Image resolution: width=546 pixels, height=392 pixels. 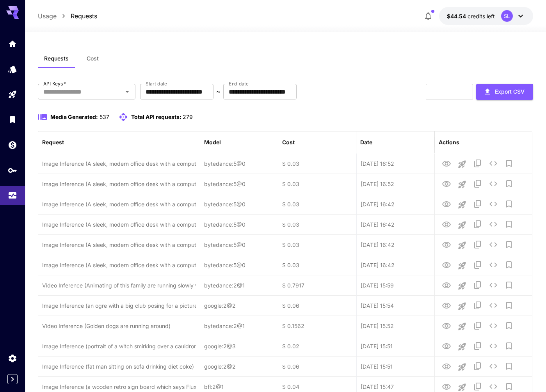 I want to click on div: Home, so click(x=12, y=44).